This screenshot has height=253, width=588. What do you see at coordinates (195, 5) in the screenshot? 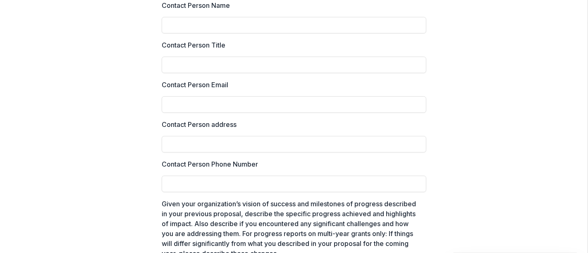
I see `p: Contact Person Name` at bounding box center [195, 5].